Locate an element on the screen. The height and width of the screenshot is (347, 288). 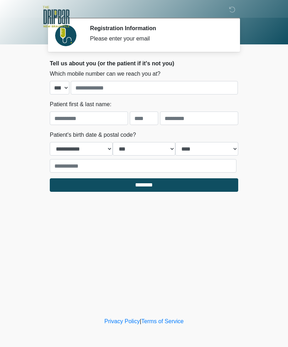
div: Please enter your email is located at coordinates (159, 39).